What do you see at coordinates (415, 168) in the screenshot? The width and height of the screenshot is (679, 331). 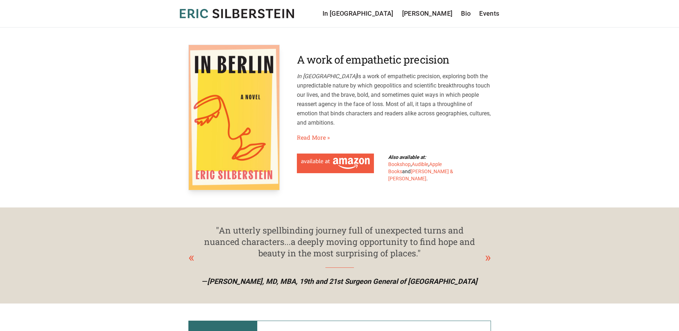 I see `a: Apple Books` at bounding box center [415, 168].